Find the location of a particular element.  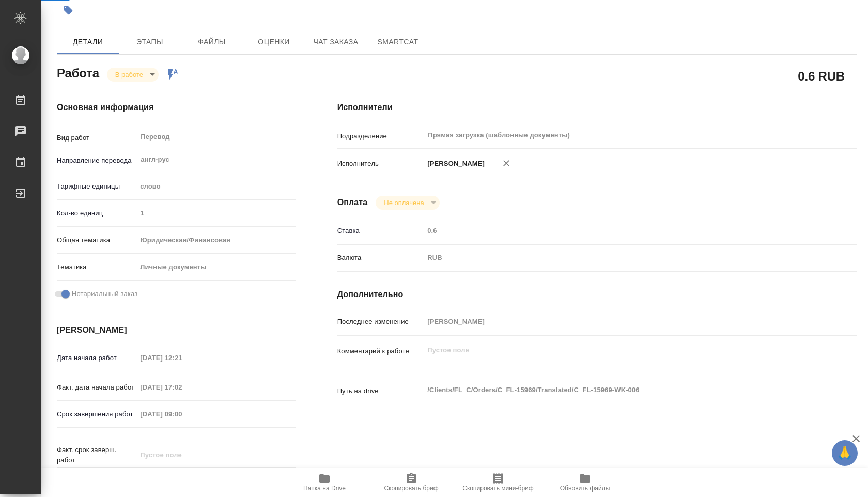

p: Путь на drive is located at coordinates (381, 391).